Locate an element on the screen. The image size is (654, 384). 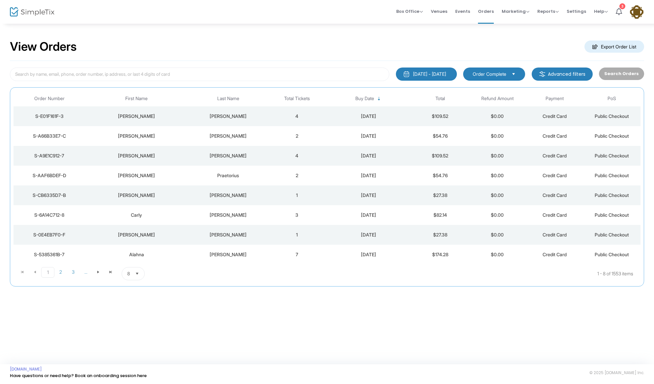
div: DiMuzio is located at coordinates (228, 215).